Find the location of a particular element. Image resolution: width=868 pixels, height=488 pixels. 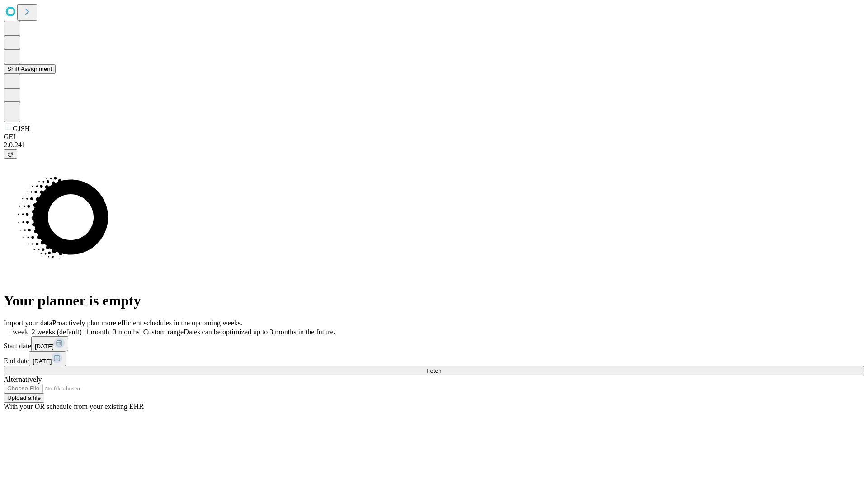

span: Dates can be optimized up to 3 months in the future. is located at coordinates (259, 332).